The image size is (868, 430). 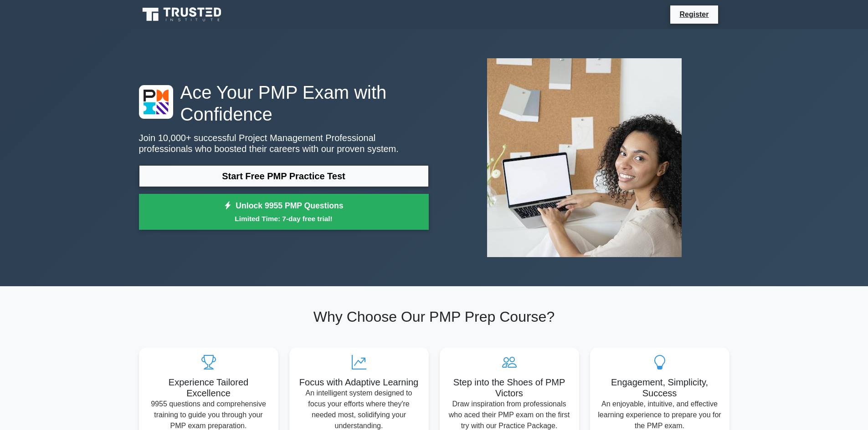 I want to click on h5: Engagement, Simplicity, Success, so click(x=659, y=387).